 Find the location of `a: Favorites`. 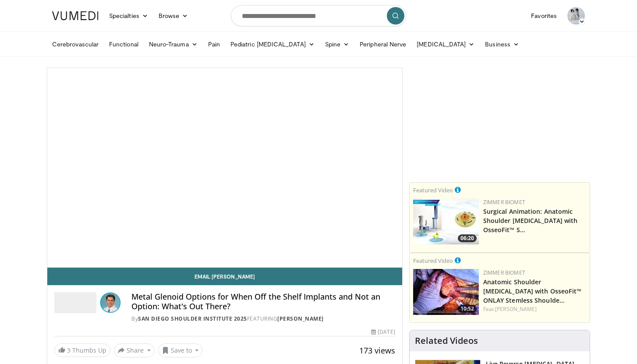

a: Favorites is located at coordinates (544, 15).